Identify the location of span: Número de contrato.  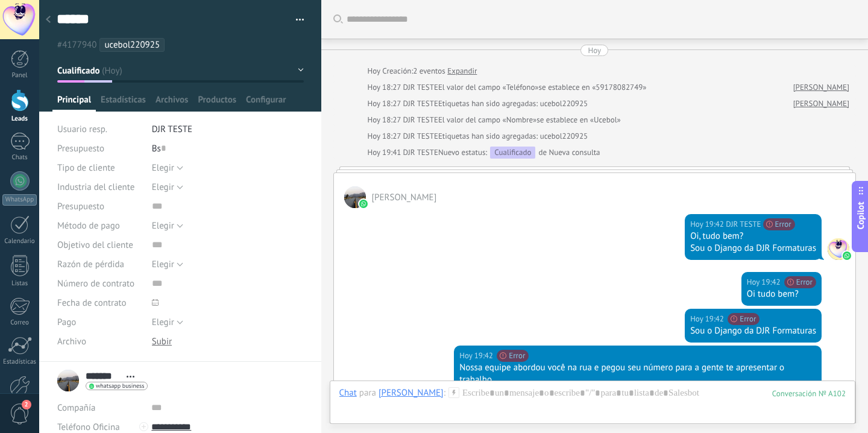
(96, 283).